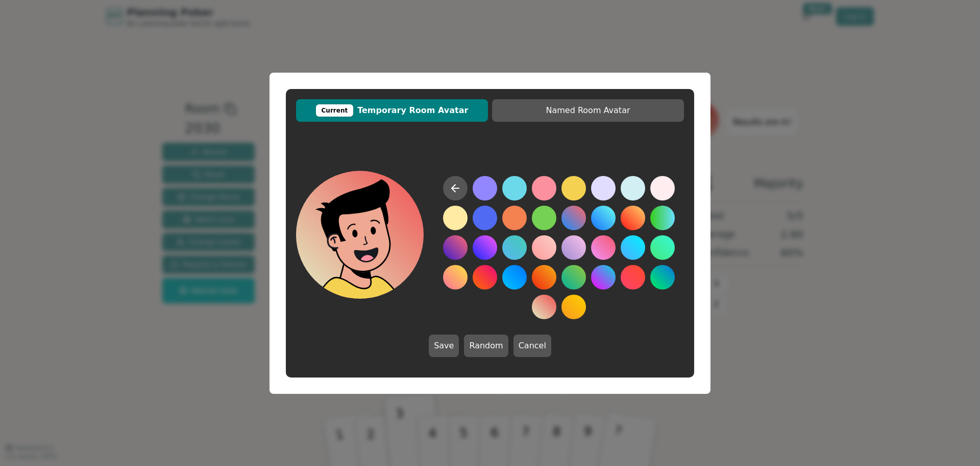 The height and width of the screenshot is (466, 980). I want to click on span: Named Room Avatar, so click(588, 110).